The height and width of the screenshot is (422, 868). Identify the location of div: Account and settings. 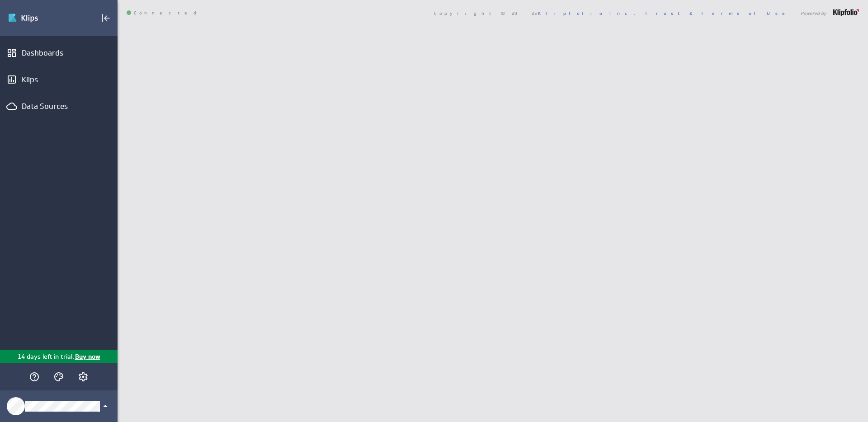
(83, 376).